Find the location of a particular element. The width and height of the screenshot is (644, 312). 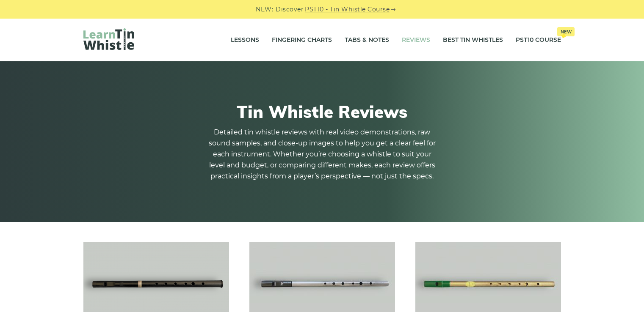

a: Tabs & Notes is located at coordinates (367, 40).